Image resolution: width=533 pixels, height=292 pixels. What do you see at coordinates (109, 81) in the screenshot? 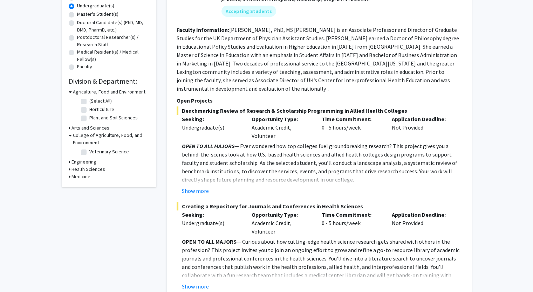
I see `h2: Division & Department:` at bounding box center [109, 81].